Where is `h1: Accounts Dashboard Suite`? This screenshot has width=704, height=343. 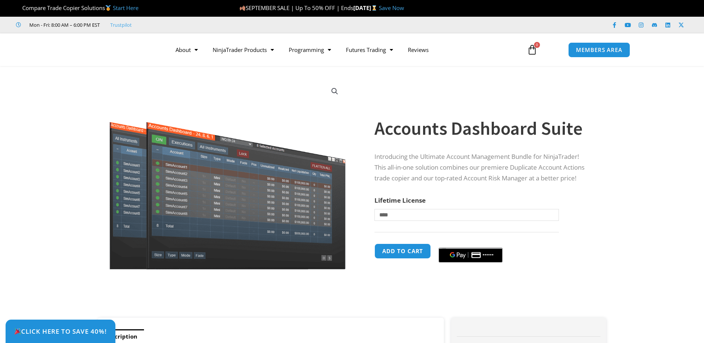
h1: Accounts Dashboard Suite is located at coordinates (483, 128).